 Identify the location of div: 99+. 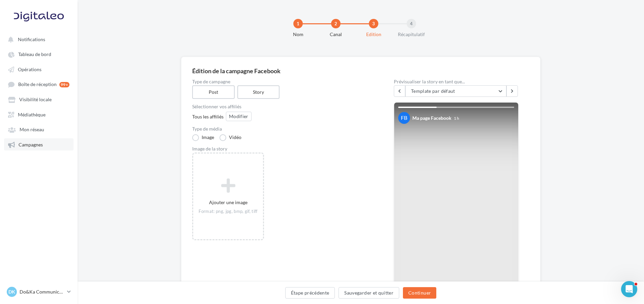
(65, 84).